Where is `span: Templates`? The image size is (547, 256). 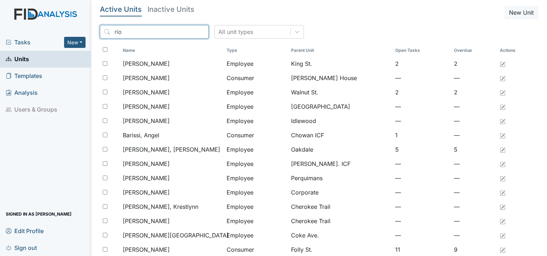
span: Templates is located at coordinates (24, 76).